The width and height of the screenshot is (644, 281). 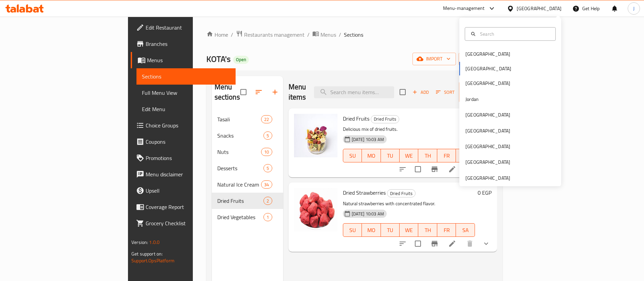 I want to click on span: Add, so click(x=420, y=92).